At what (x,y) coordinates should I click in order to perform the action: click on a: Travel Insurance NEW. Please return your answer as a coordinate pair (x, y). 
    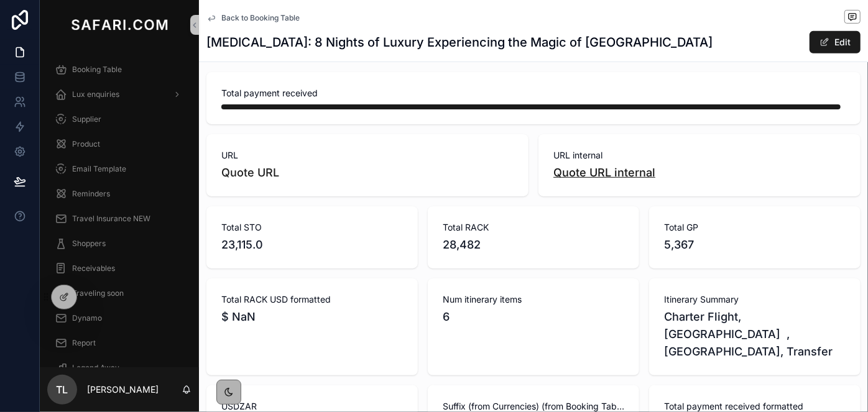
    Looking at the image, I should click on (119, 219).